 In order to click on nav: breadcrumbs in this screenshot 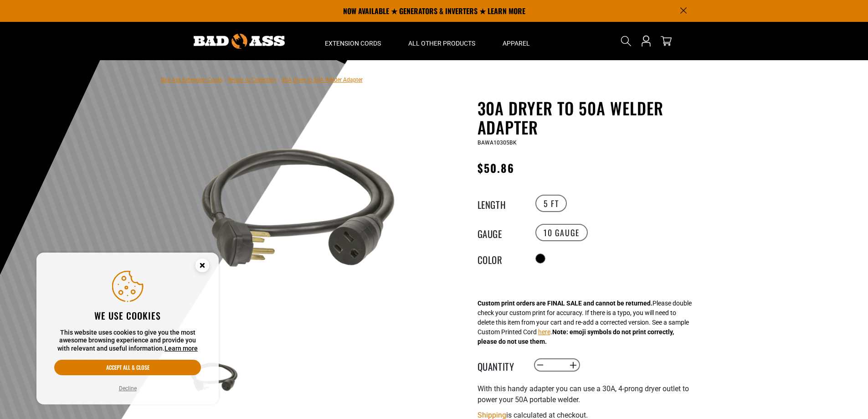, I will do `click(262, 79)`.